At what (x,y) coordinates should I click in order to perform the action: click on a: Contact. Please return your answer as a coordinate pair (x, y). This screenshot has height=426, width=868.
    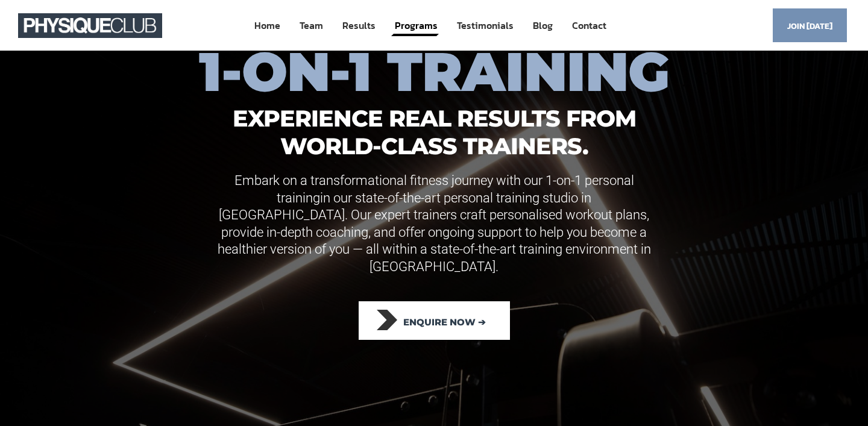
    Looking at the image, I should click on (589, 26).